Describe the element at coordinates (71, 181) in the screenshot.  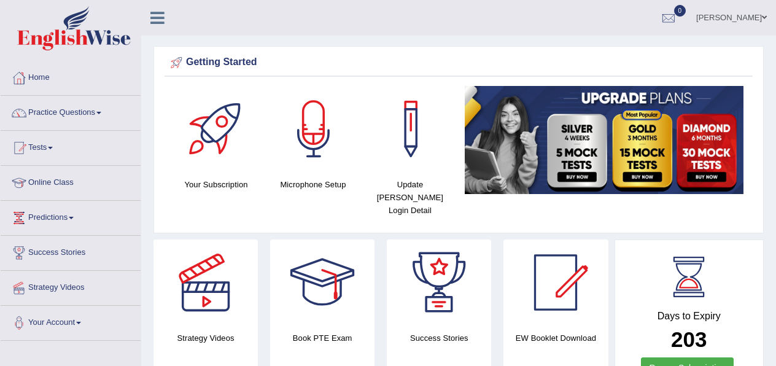
I see `a: Online Class` at that location.